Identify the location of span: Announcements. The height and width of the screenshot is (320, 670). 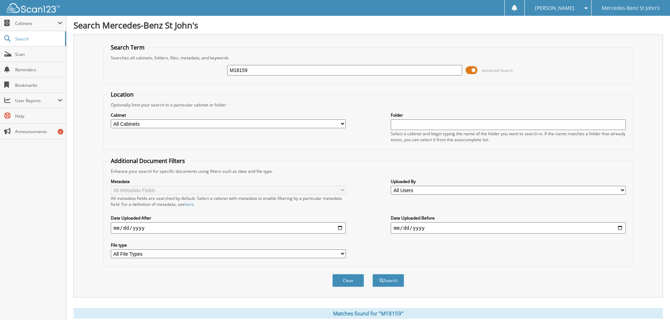
(39, 131).